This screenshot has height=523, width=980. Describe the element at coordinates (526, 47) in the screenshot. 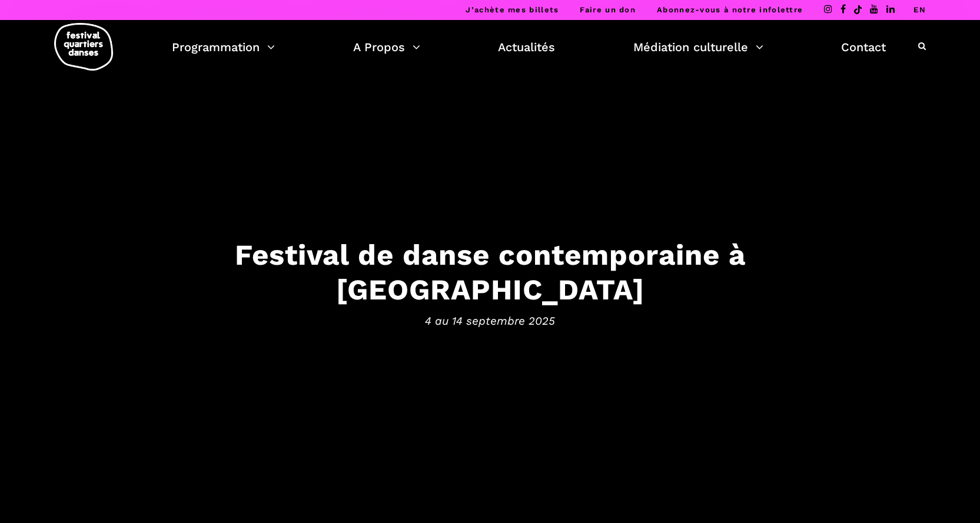

I see `a: Actualités` at that location.